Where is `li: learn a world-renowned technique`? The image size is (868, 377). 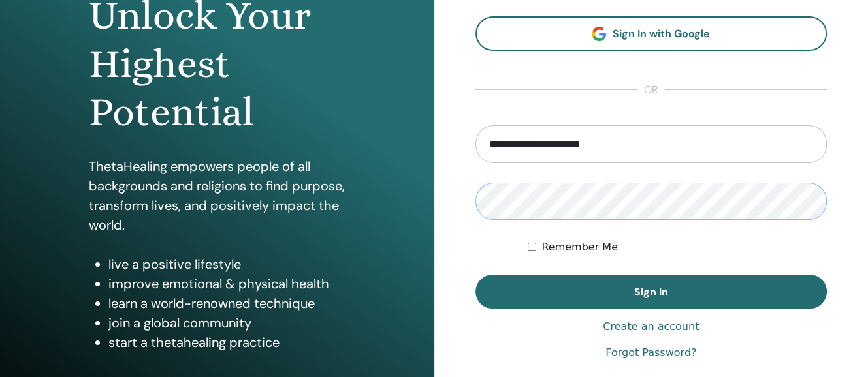 li: learn a world-renowned technique is located at coordinates (227, 304).